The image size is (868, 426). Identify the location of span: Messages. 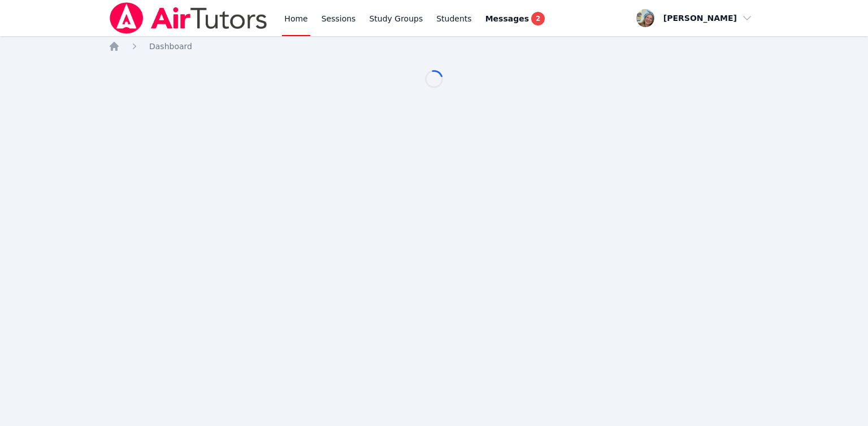
(507, 18).